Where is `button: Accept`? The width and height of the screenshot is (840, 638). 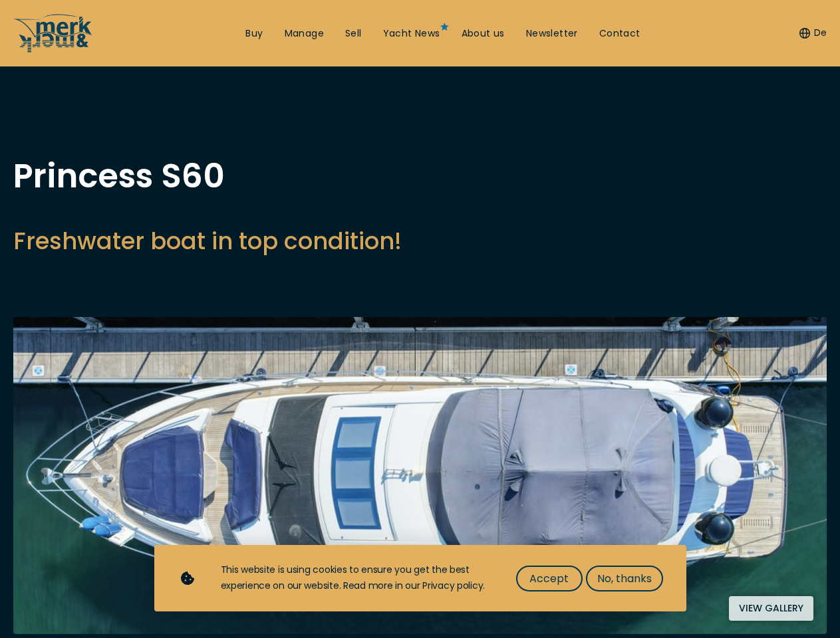
button: Accept is located at coordinates (550, 578).